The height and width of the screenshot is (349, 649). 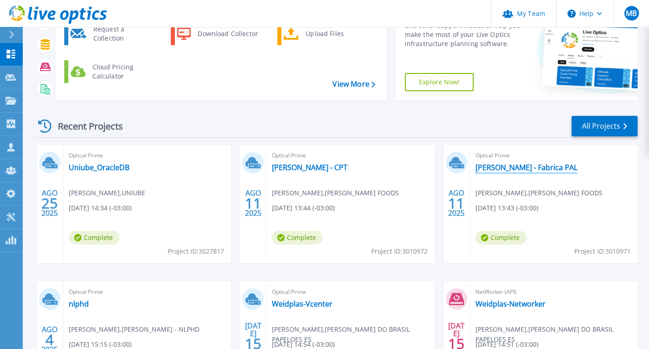 What do you see at coordinates (465, 30) in the screenshot?
I see `div: Find tutorials, instructional guides and other support videos to help you make the most of your L...` at bounding box center [465, 30].